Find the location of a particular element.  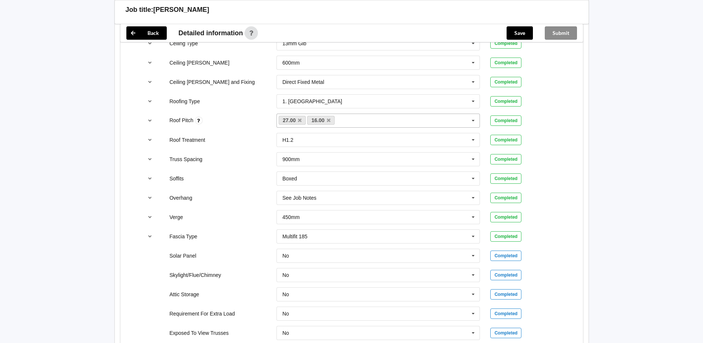

div: See Job Notes is located at coordinates (300, 198).